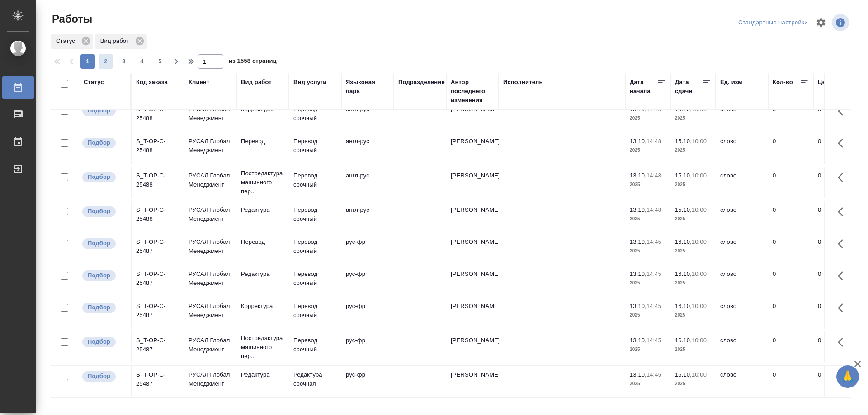 The width and height of the screenshot is (868, 415). What do you see at coordinates (199, 82) in the screenshot?
I see `div: Клиент` at bounding box center [199, 82].